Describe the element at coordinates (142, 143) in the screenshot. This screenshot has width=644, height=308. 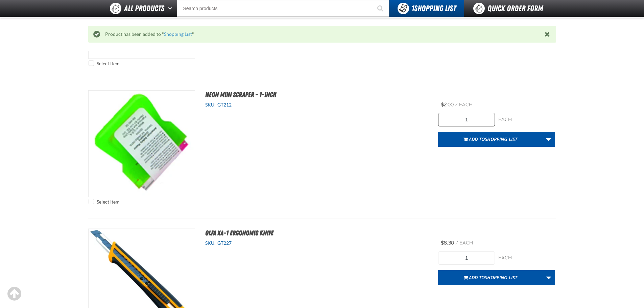
I see `img: Neon Mini Scraper - 1-inch` at that location.